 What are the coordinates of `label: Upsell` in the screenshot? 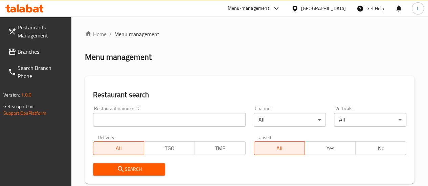 It's located at (265, 137).